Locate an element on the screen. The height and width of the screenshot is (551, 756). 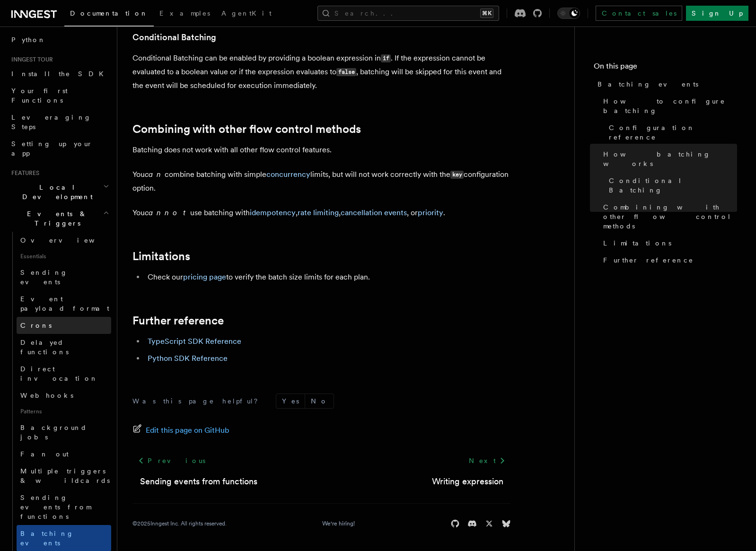
span: Overview is located at coordinates (69, 240).